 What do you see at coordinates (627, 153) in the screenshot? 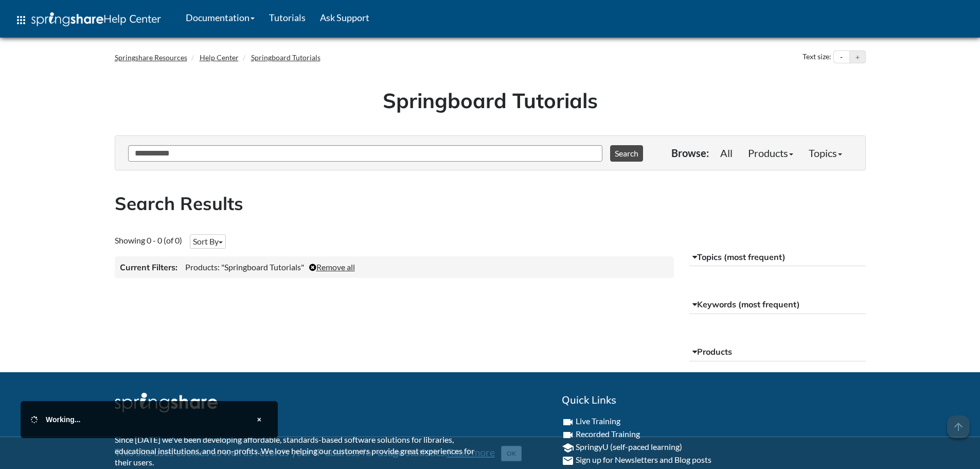
I see `button: Search` at bounding box center [627, 153].